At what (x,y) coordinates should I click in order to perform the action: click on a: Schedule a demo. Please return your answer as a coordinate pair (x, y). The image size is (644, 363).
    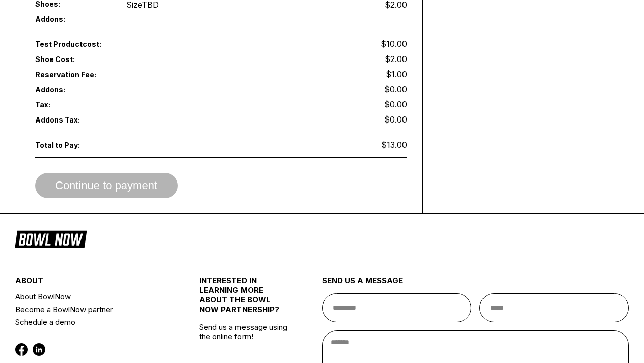
    Looking at the image, I should click on (92, 322).